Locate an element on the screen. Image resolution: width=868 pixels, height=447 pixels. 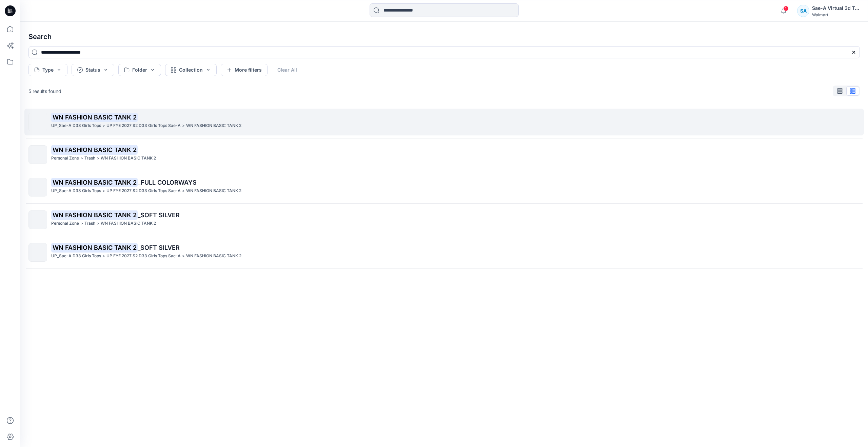
a: WN FASHION BASIC TANK 2UP_Sae-A D33 Girls Tops>UP FYE 2027 S2 D33 Girls Tops Sae-A>WN FASHION BAS... is located at coordinates (445, 122).